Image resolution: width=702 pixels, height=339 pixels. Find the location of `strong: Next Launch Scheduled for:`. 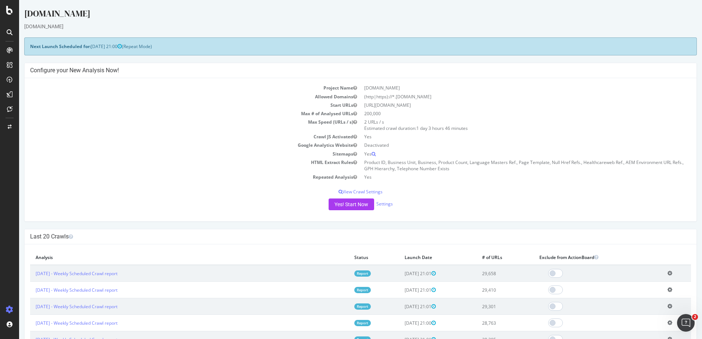

strong: Next Launch Scheduled for: is located at coordinates (41, 46).